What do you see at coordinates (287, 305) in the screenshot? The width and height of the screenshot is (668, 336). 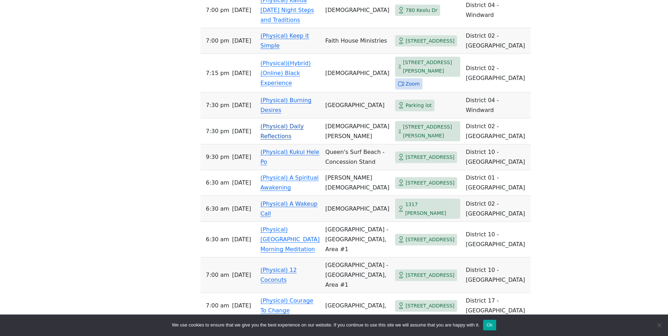 I see `a: (Physical) Courage To Change` at bounding box center [287, 305].